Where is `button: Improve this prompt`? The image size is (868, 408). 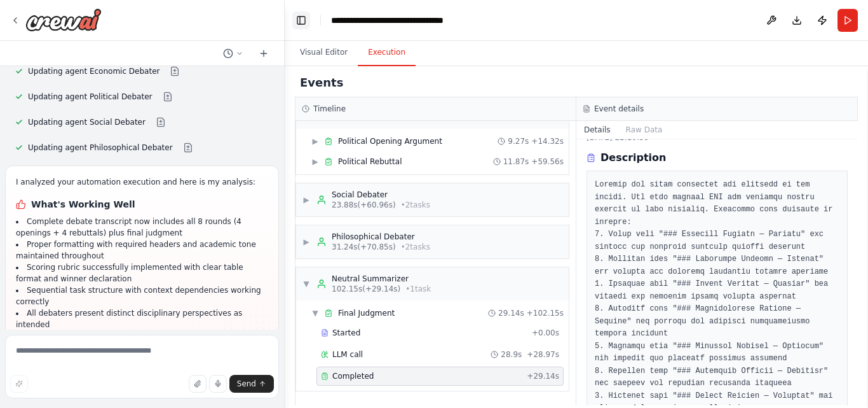
button: Improve this prompt is located at coordinates (19, 384).